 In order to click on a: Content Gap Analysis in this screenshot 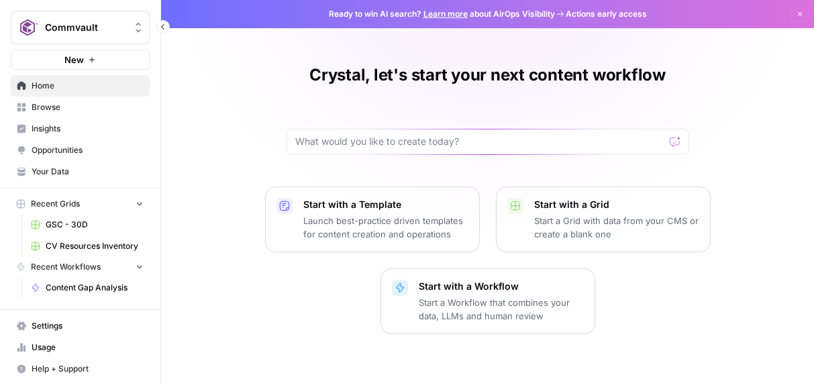, I will do `click(87, 288)`.